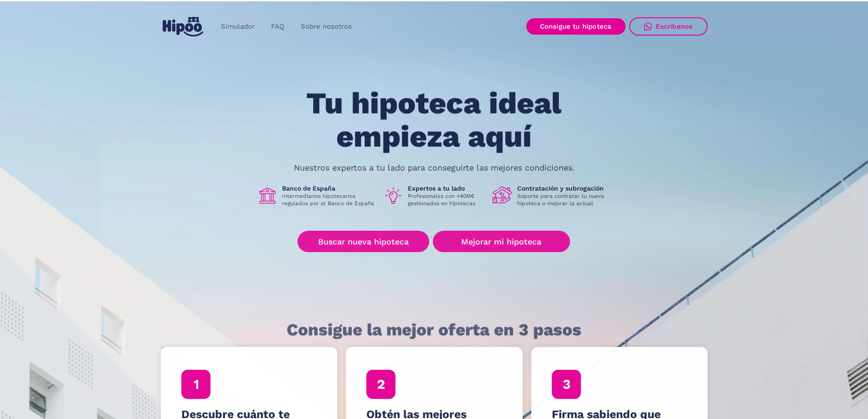 The width and height of the screenshot is (868, 419). I want to click on h1: Consigue la mejor oferta en 3 pasos, so click(434, 330).